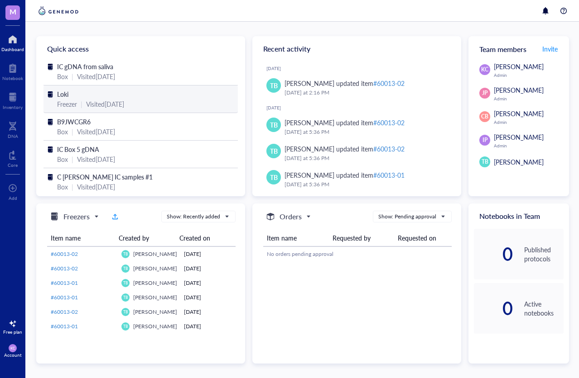  I want to click on div: Free plan, so click(13, 332).